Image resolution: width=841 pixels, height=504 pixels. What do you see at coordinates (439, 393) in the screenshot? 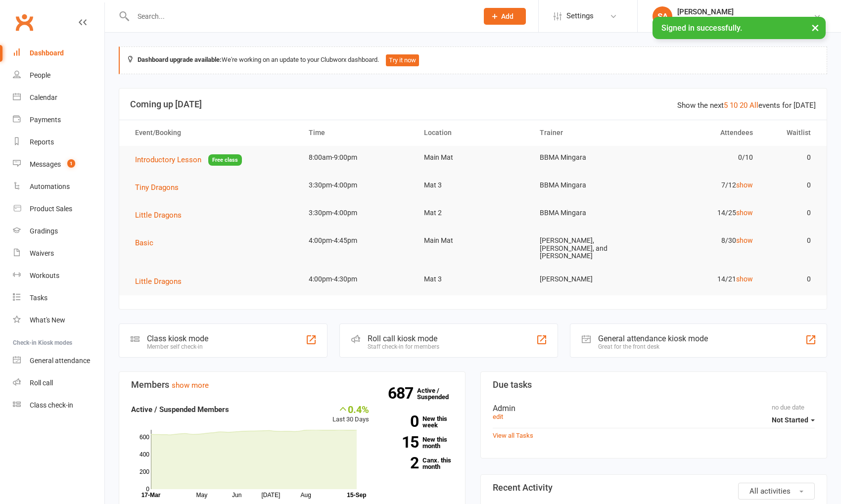
I see `a: 687Active / Suspended` at bounding box center [439, 393].